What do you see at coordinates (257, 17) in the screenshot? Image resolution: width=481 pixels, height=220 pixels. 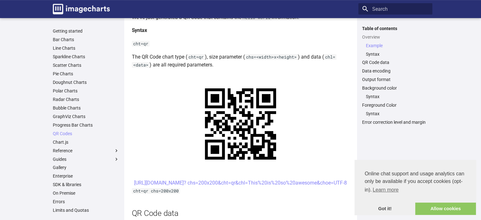 I see `code: Hello world` at bounding box center [257, 17].